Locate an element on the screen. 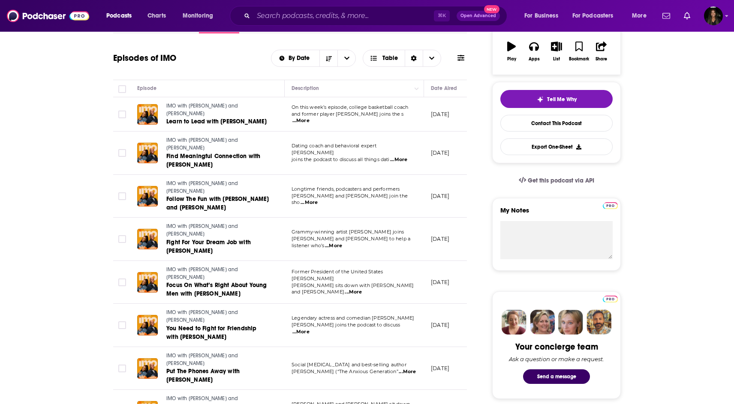 The image size is (734, 404). span: By Date is located at coordinates (300, 58).